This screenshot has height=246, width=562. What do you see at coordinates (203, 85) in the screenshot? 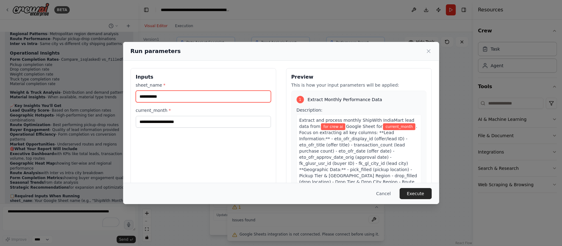
I see `label: sheet_name` at bounding box center [203, 85].